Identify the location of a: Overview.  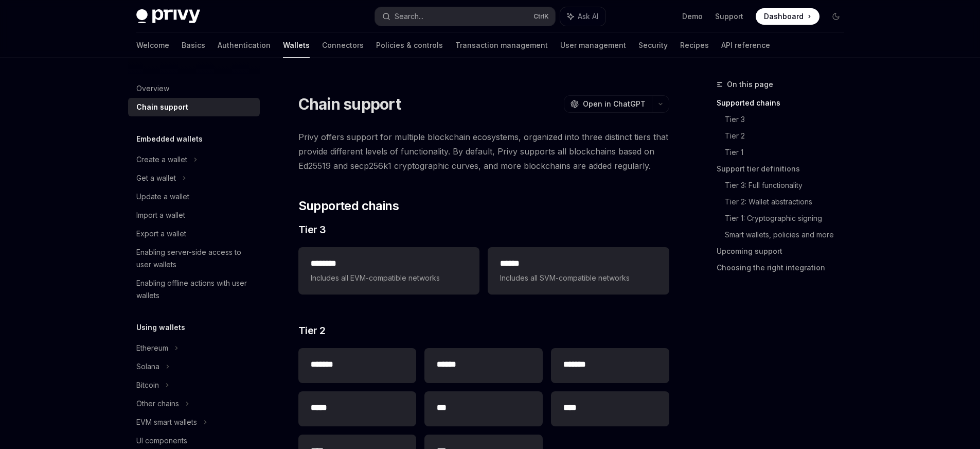
(194, 89).